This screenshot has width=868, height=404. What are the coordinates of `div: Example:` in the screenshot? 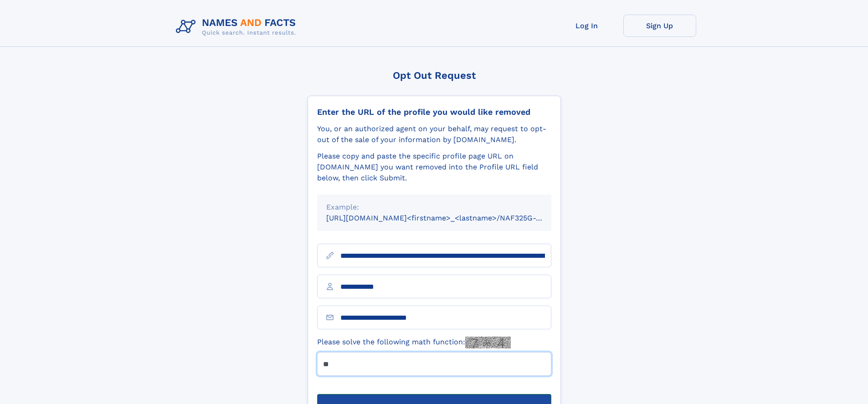 It's located at (434, 207).